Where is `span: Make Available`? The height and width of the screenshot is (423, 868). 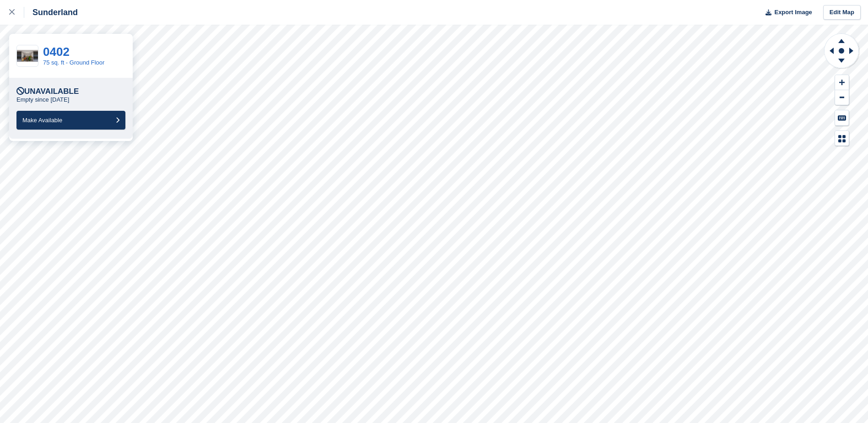 span: Make Available is located at coordinates (42, 120).